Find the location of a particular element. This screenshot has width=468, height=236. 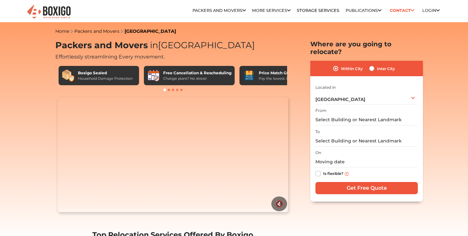

label: Located in is located at coordinates (325, 87).